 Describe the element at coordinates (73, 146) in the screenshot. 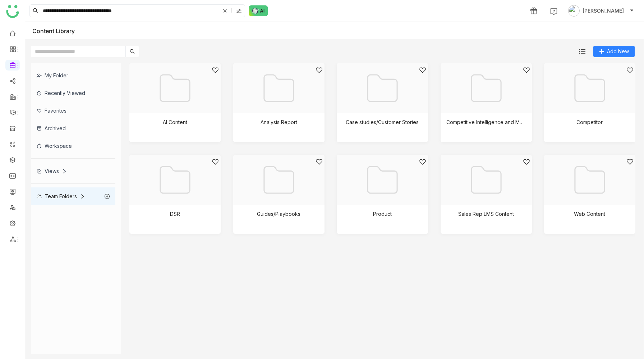

I see `div: Workspace` at that location.